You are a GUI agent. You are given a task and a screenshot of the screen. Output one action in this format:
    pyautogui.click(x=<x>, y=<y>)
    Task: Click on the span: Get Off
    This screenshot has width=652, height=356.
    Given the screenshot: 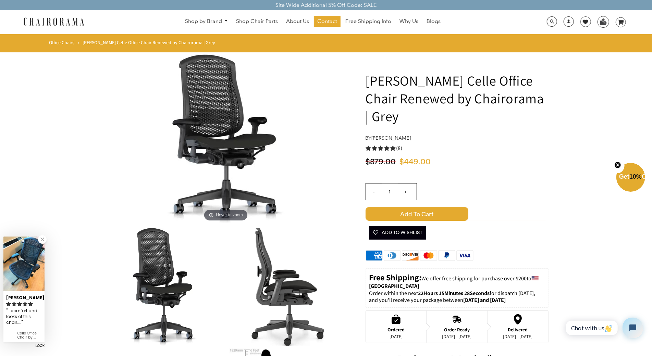 What is the action you would take?
    pyautogui.click(x=635, y=177)
    